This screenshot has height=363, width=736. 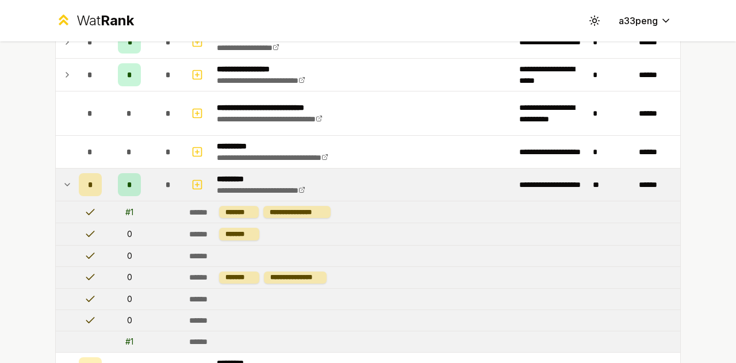 What do you see at coordinates (105, 21) in the screenshot?
I see `div: Wat` at bounding box center [105, 21].